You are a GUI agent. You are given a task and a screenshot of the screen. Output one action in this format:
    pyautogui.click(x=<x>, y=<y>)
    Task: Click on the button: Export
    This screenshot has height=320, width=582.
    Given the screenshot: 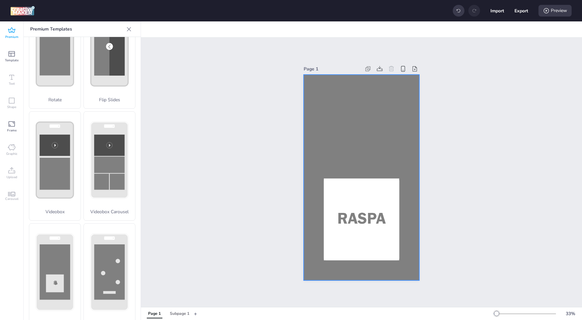 What is the action you would take?
    pyautogui.click(x=521, y=11)
    